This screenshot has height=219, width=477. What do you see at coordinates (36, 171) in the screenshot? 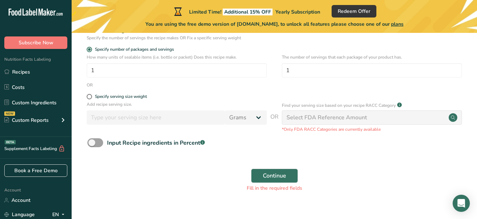
I see `a: Book a Free Demo` at bounding box center [36, 171].